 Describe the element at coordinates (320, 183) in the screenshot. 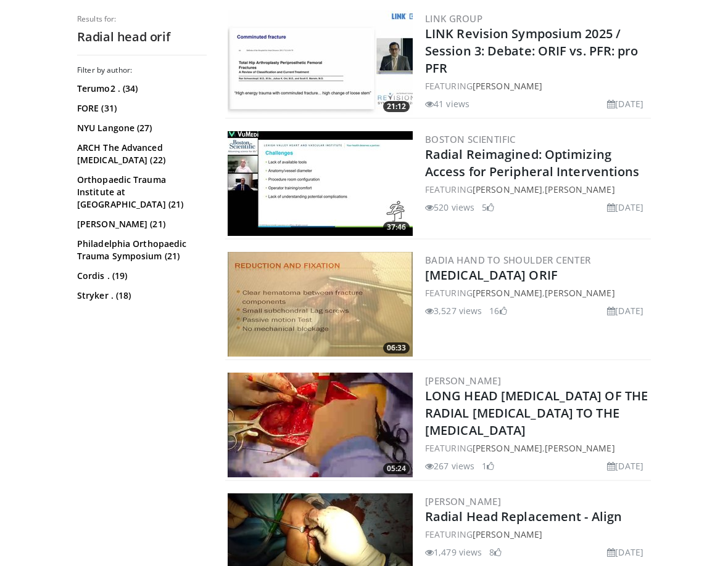

I see `a: 37:46` at that location.